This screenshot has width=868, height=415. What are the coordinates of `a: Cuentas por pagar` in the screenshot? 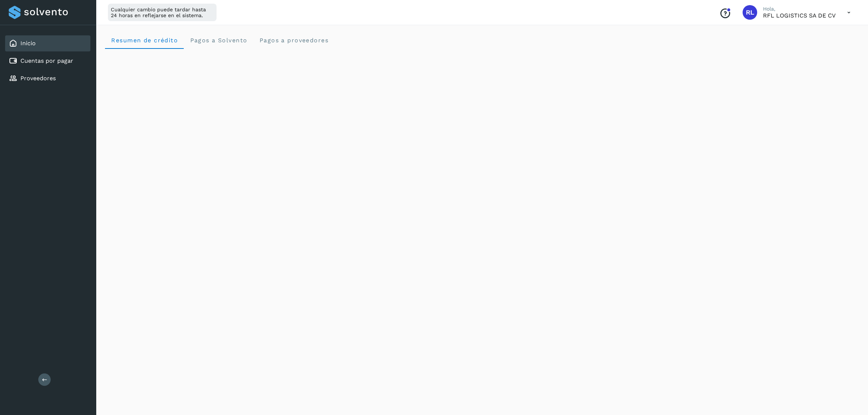 It's located at (47, 60).